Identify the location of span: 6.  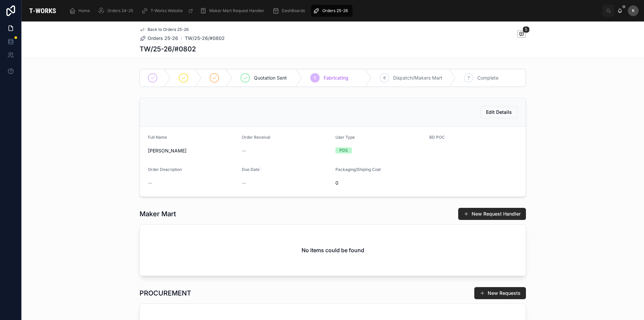
(385, 78).